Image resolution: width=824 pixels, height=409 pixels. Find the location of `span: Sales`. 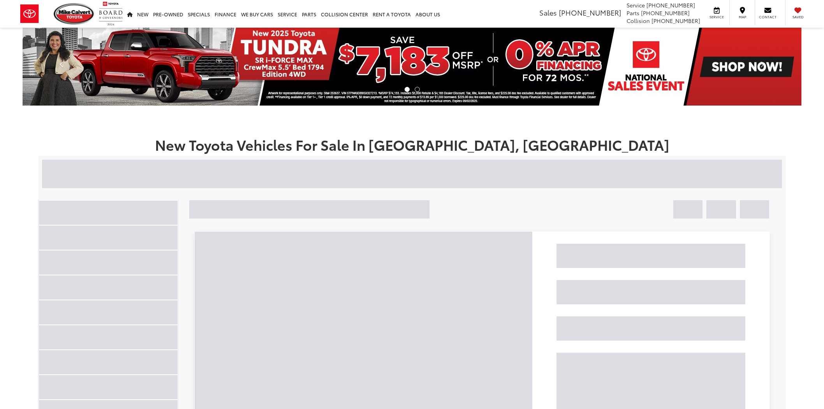

span: Sales is located at coordinates (548, 12).